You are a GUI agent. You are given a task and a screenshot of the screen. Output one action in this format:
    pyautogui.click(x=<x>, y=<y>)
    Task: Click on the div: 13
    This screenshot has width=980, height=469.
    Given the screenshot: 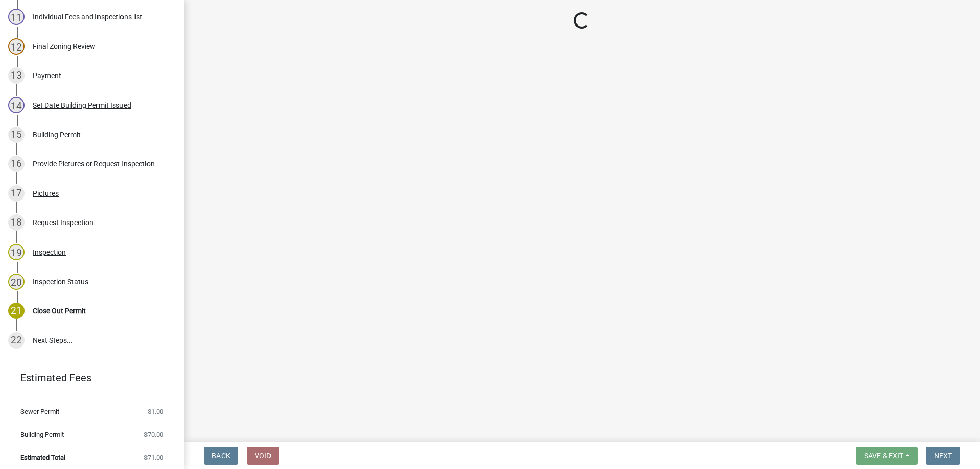 What is the action you would take?
    pyautogui.click(x=16, y=76)
    